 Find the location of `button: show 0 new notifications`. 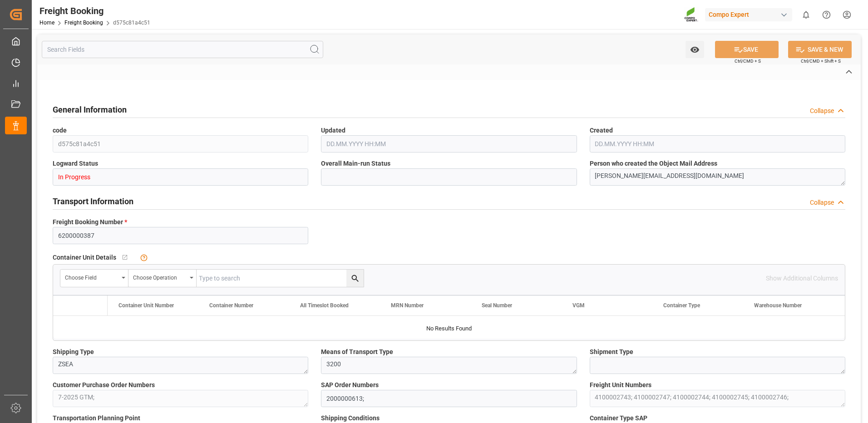

button: show 0 new notifications is located at coordinates (806, 14).